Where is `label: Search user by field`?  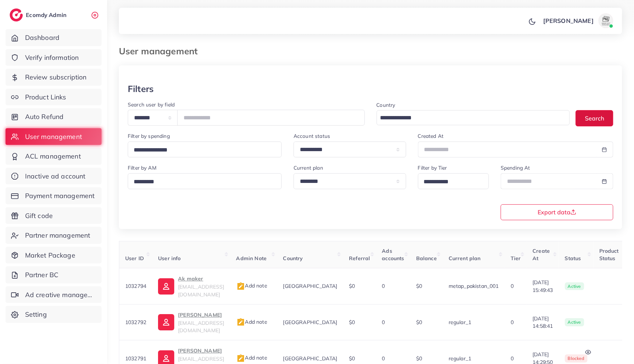 label: Search user by field is located at coordinates (151, 105).